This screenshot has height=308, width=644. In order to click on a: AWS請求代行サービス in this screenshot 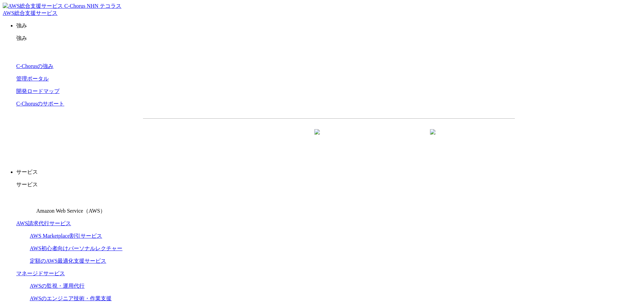, I will do `click(44, 223)`.